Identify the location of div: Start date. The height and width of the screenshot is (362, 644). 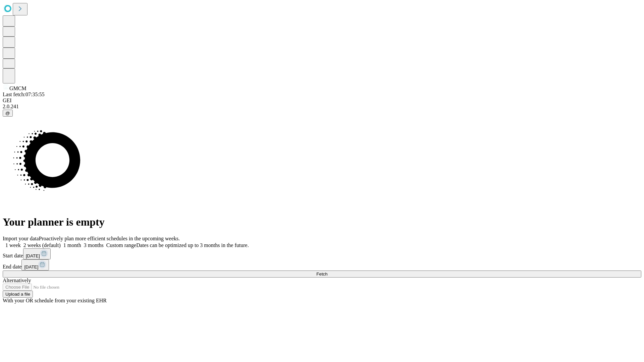
(322, 254).